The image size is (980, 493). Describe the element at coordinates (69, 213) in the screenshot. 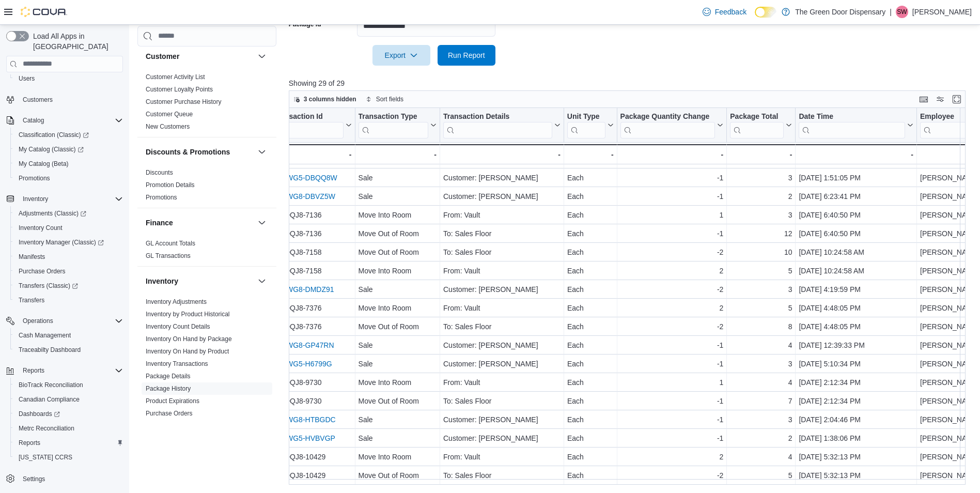

I see `span: Adjustments (Classic)` at that location.